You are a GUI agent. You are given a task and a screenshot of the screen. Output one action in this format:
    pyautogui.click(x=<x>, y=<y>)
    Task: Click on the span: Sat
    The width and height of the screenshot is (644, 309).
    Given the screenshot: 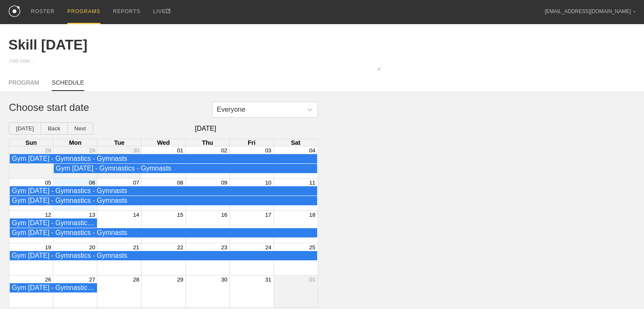 What is the action you would take?
    pyautogui.click(x=296, y=142)
    